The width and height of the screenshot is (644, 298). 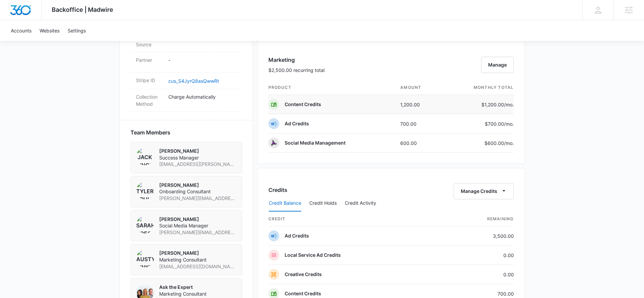 I want to click on div: Partner-, so click(x=186, y=62).